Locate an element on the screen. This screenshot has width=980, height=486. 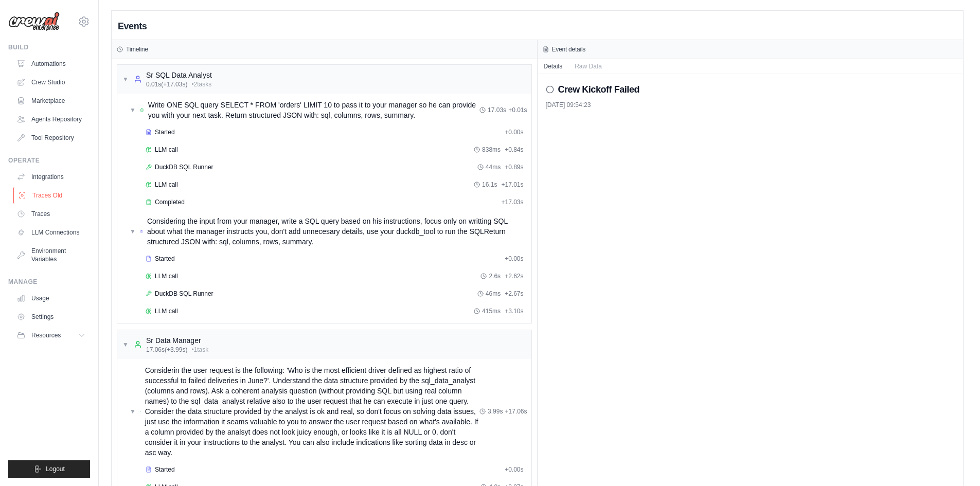
span: 17.03s is located at coordinates (497, 110).